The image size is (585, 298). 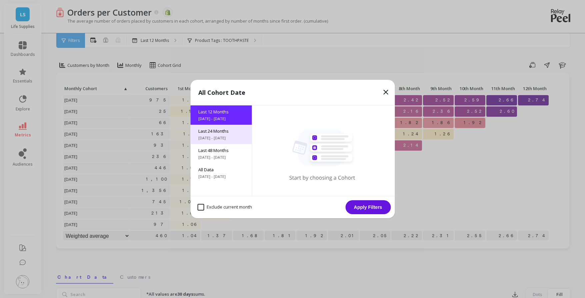 What do you see at coordinates (221, 112) in the screenshot?
I see `span: Last 12 Months` at bounding box center [221, 112].